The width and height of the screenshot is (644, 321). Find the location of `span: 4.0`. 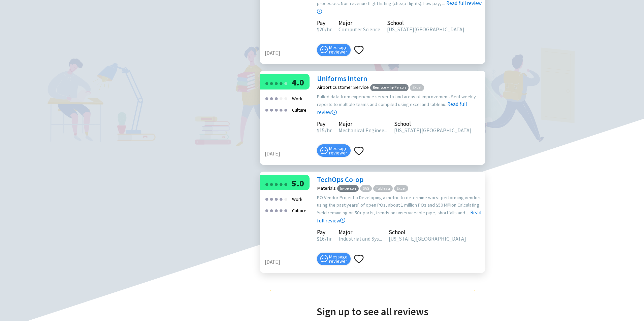

span: 4.0 is located at coordinates (298, 82).